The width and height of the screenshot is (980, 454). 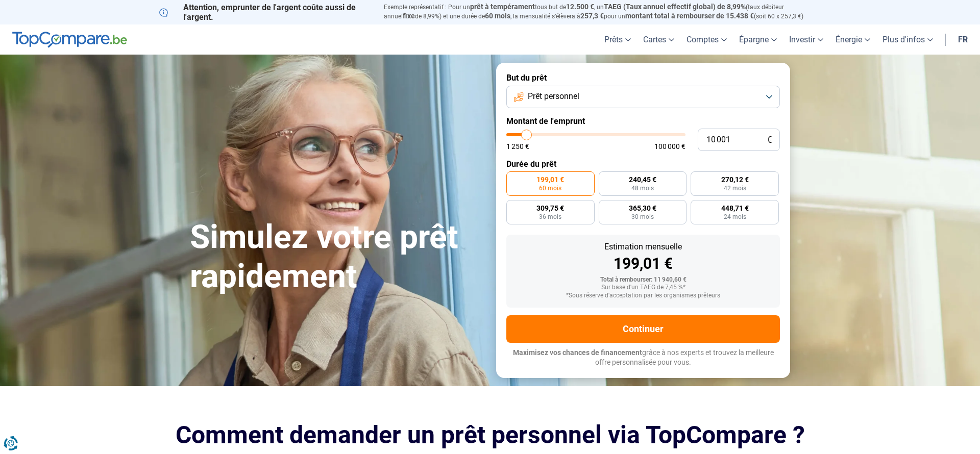 What do you see at coordinates (642, 180) in the screenshot?
I see `span: 240,45 €` at bounding box center [642, 180].